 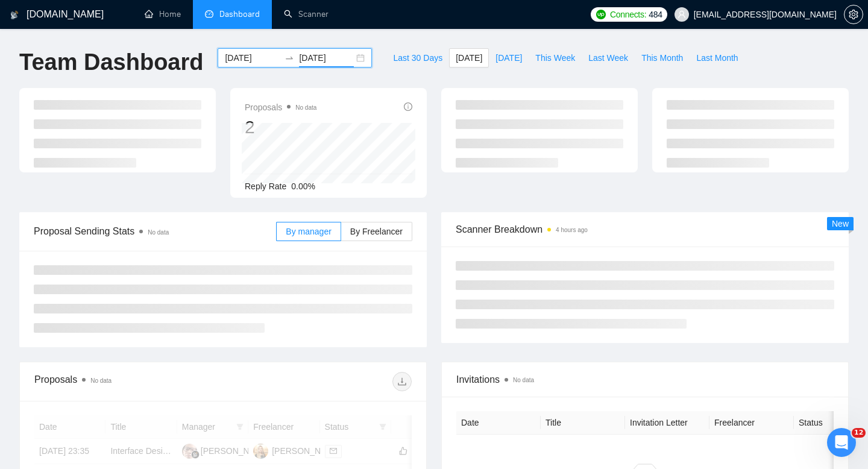 What do you see at coordinates (307, 14) in the screenshot?
I see `a: searchScanner` at bounding box center [307, 14].